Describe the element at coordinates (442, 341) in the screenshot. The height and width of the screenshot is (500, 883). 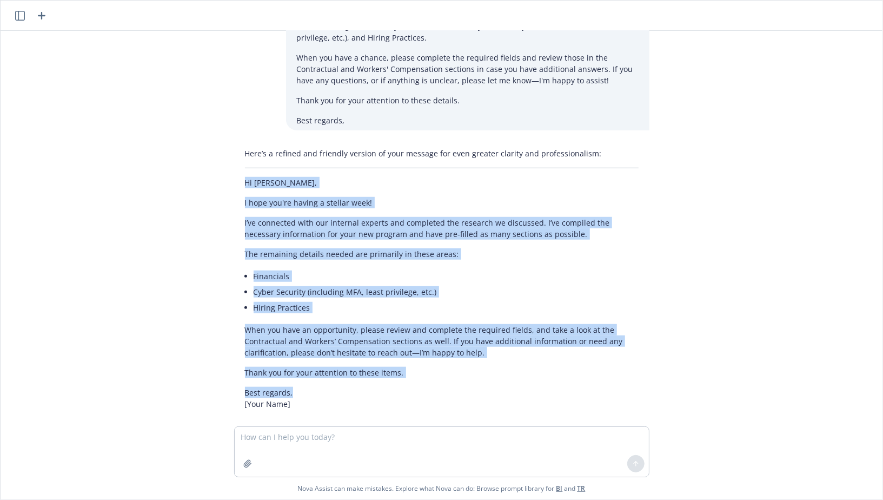
I see `p: When you have an opportunity, please review and complete the required fields, and take a look at ...` at that location.